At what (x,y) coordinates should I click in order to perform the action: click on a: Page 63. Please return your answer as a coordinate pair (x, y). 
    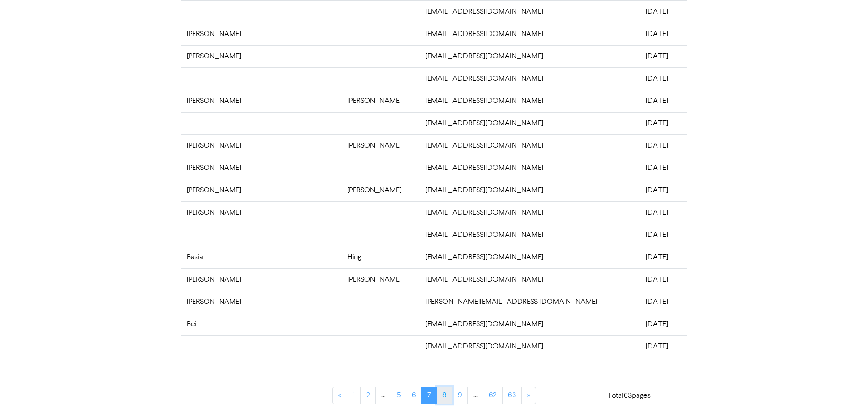
    Looking at the image, I should click on (512, 395).